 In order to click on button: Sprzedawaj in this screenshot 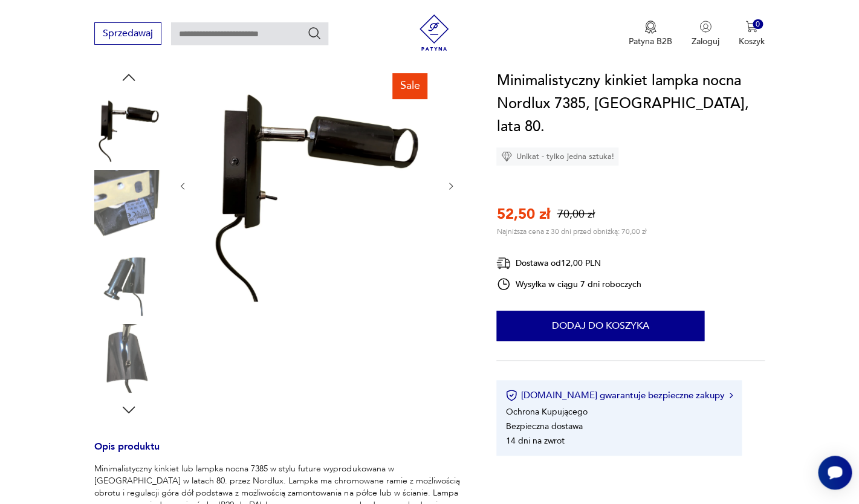, I will do `click(128, 33)`.